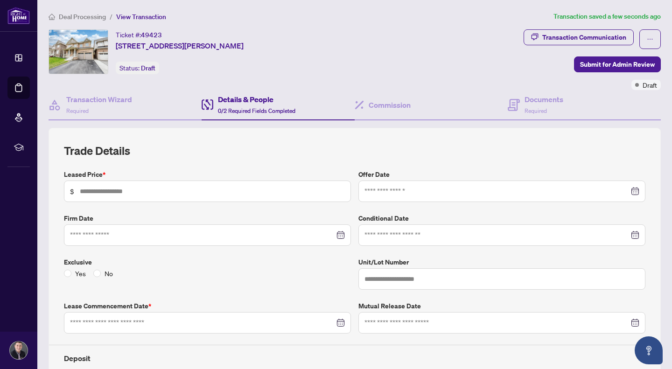 The image size is (672, 369). Describe the element at coordinates (502, 219) in the screenshot. I see `label: Conditional Date` at that location.